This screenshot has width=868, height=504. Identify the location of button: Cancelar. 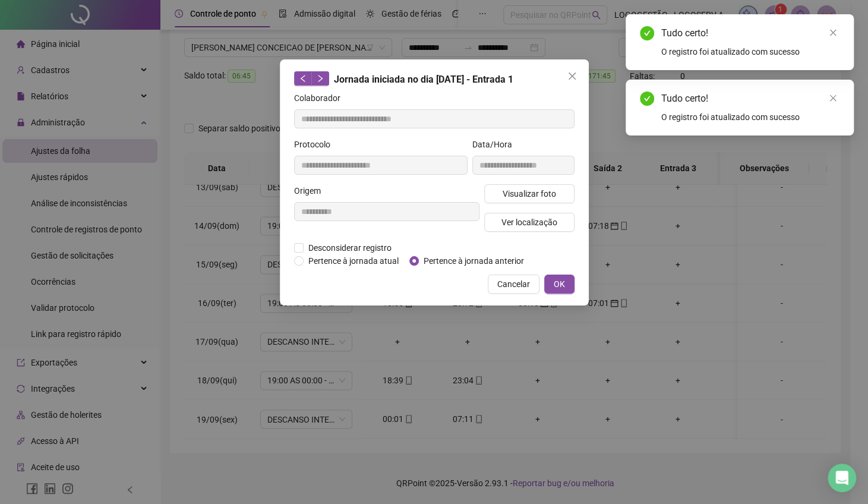
(513, 284).